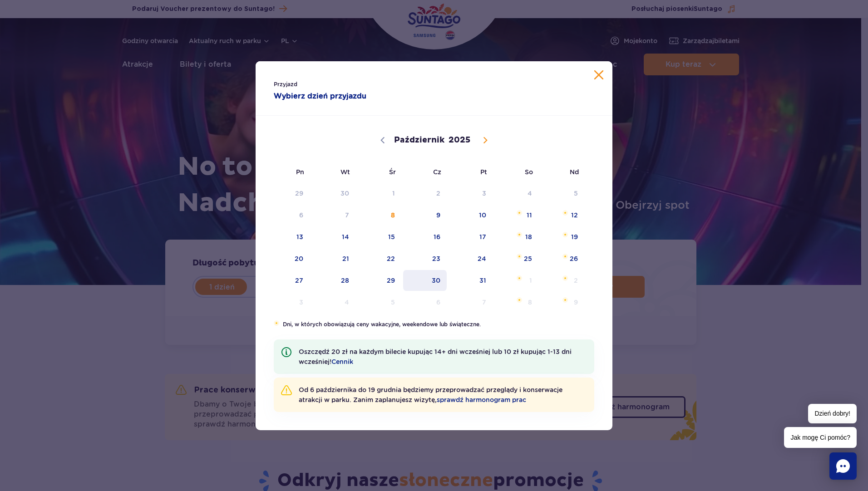 The width and height of the screenshot is (868, 491). What do you see at coordinates (379, 172) in the screenshot?
I see `span: Śr` at bounding box center [379, 172].